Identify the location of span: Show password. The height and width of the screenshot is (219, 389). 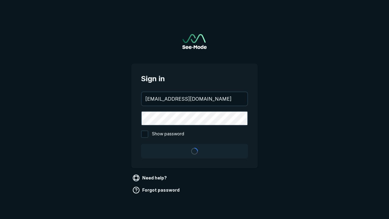
(168, 134).